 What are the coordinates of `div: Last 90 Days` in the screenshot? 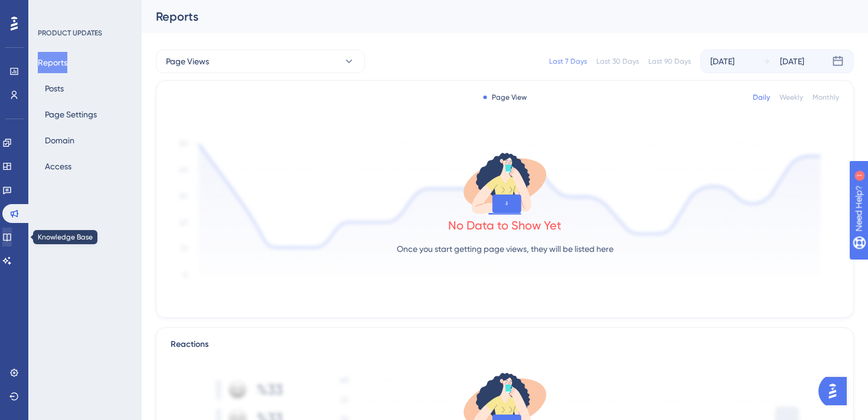 It's located at (669, 61).